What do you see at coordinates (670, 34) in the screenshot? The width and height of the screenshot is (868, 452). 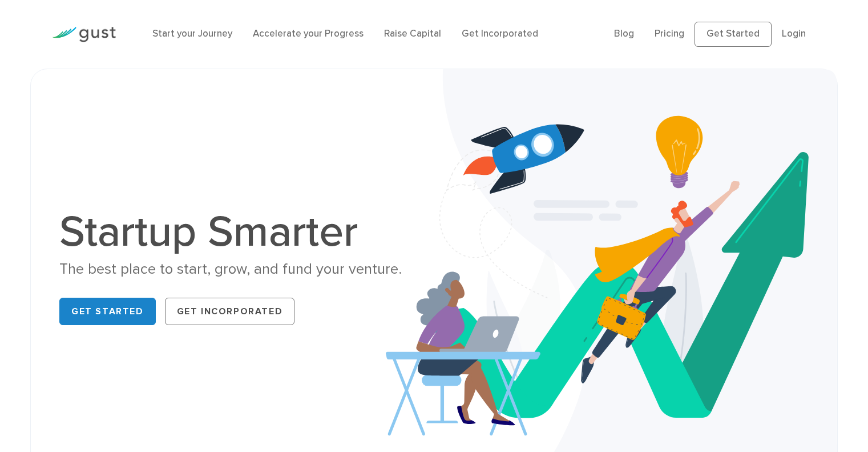 I see `a: Pricing` at bounding box center [670, 34].